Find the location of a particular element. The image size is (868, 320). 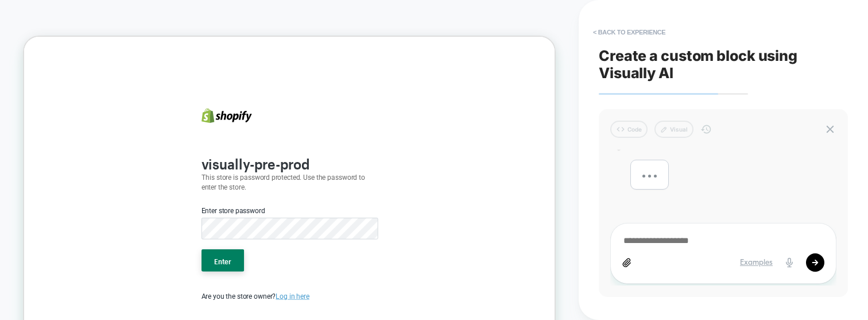

p: This store is password protected. Use the password to enter the store. is located at coordinates (354, 194).